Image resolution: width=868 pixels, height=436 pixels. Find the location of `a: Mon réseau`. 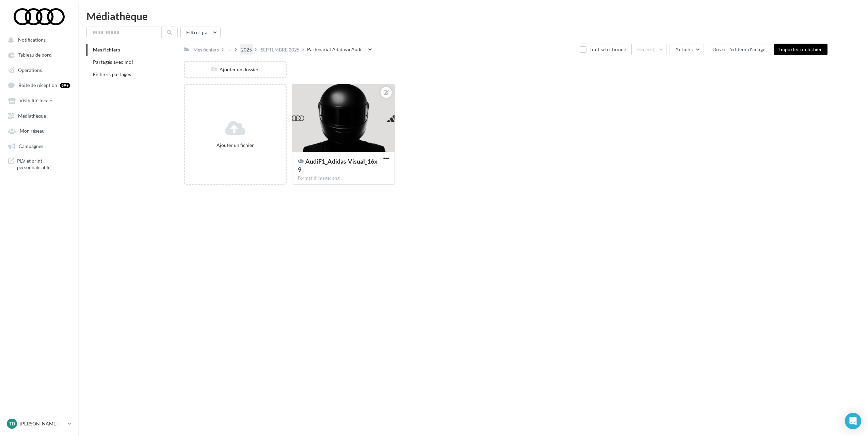

a: Mon réseau is located at coordinates (39, 131).